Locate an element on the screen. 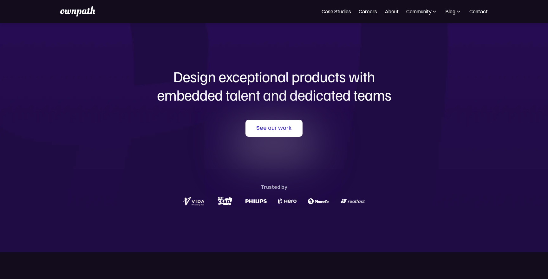 This screenshot has height=279, width=548. div: Trusted by is located at coordinates (274, 187).